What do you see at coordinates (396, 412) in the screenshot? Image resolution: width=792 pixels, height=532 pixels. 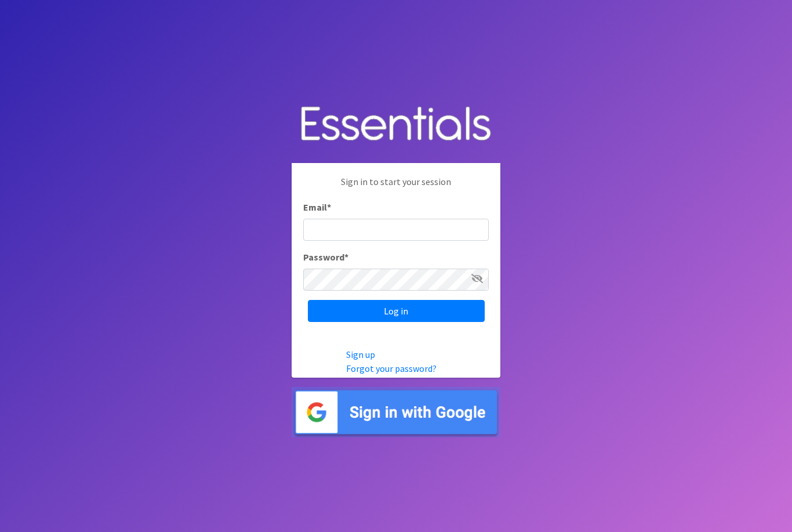 I see `img: Sign in with Google` at bounding box center [396, 412].